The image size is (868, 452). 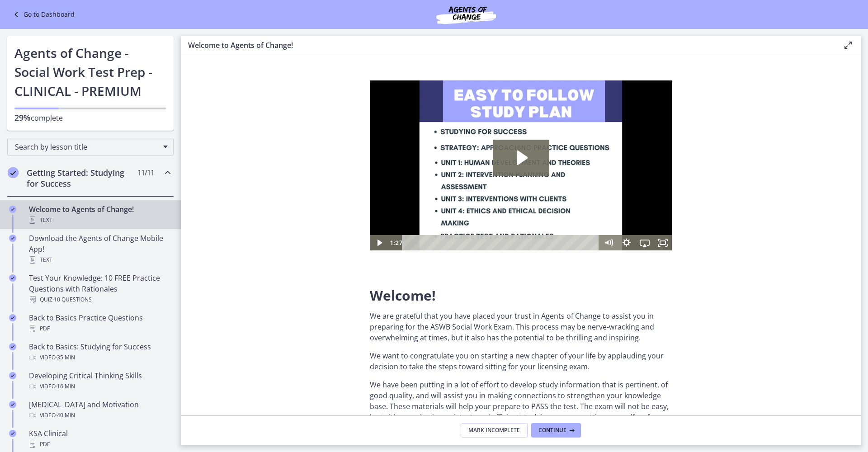 What do you see at coordinates (239, 163) in the screenshot?
I see `button: Mute` at bounding box center [239, 163].